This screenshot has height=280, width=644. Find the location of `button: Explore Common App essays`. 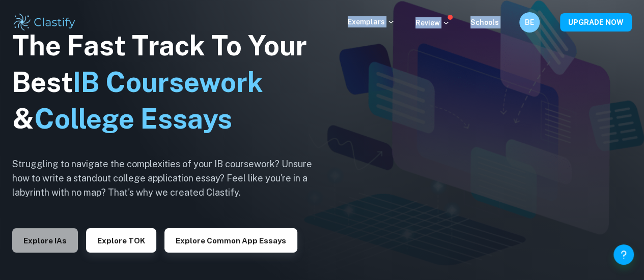

button: Explore Common App essays is located at coordinates (231, 241).